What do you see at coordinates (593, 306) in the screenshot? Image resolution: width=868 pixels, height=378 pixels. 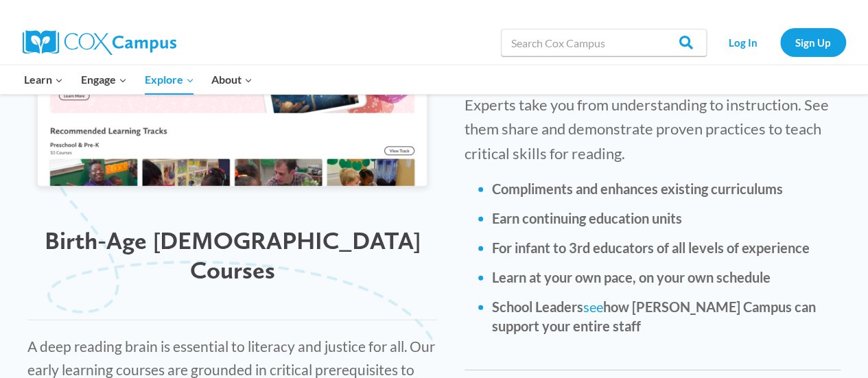 I see `a: see` at bounding box center [593, 306].